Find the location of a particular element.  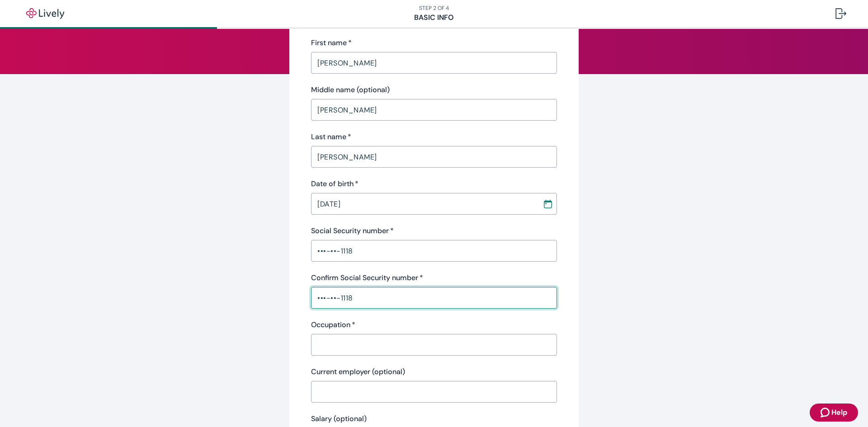

span: Help is located at coordinates (840, 412).